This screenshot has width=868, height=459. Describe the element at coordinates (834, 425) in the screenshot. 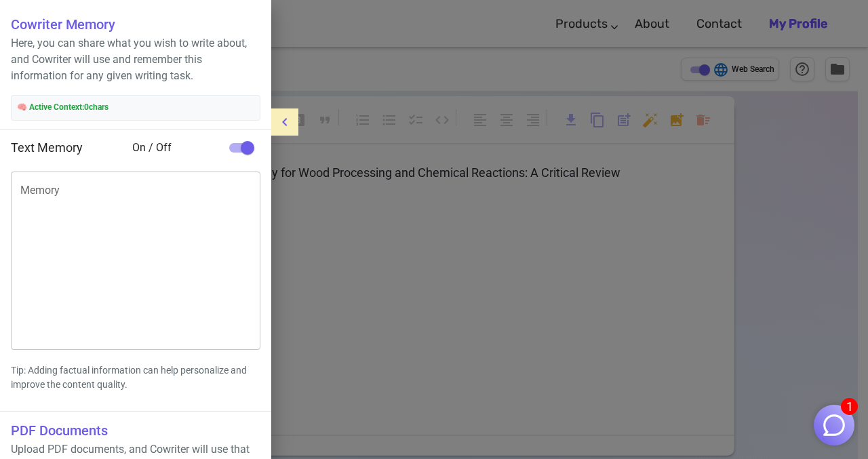

I see `img: Close chat` at that location.